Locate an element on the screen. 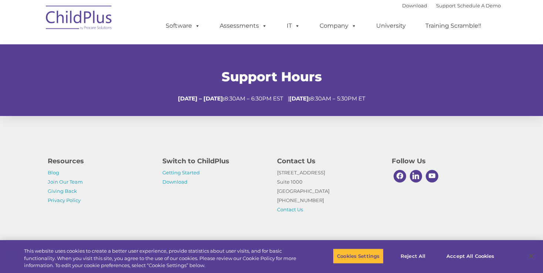 The image size is (543, 273). span: Support Hours is located at coordinates (271, 77).